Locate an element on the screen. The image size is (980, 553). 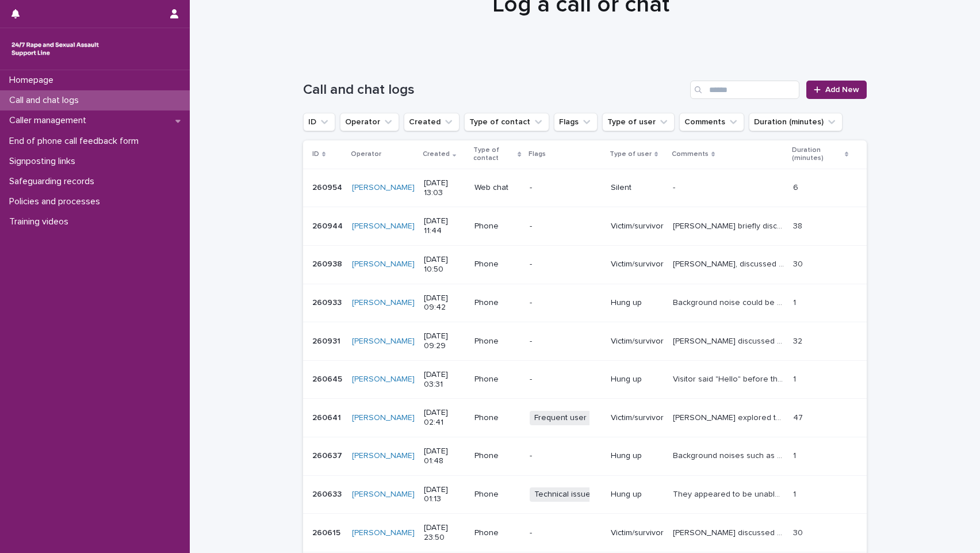
p: Policies and processes is located at coordinates (57, 202).